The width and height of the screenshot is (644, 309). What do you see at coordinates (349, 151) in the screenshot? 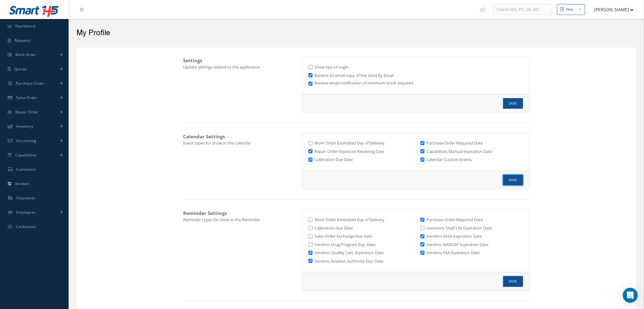
I see `label: Repair Order Expected Receiving Date` at bounding box center [349, 151].